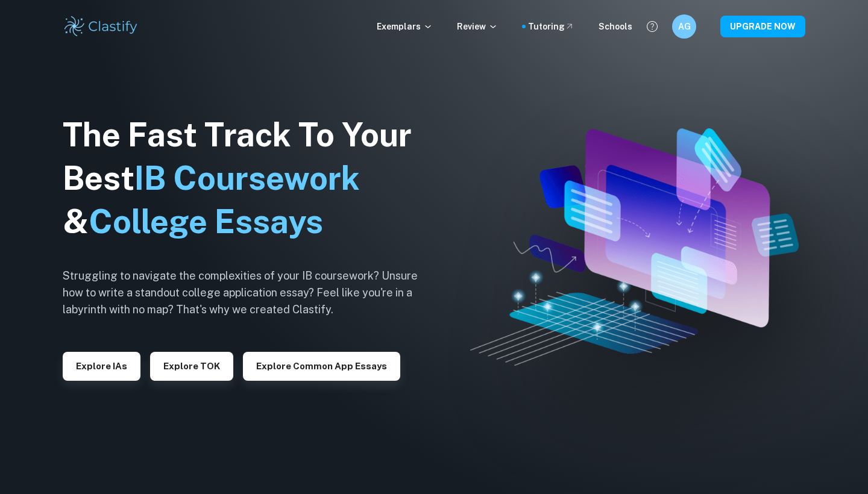  What do you see at coordinates (192, 365) in the screenshot?
I see `a: Explore TOK` at bounding box center [192, 365].